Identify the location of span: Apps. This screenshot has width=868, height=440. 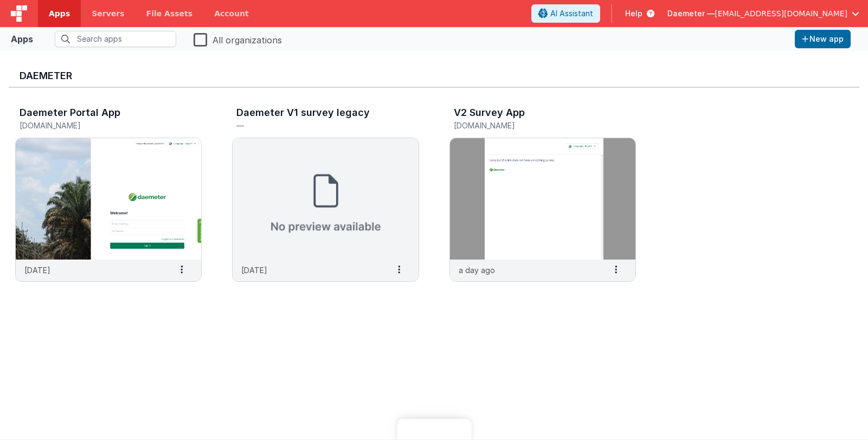
(59, 14).